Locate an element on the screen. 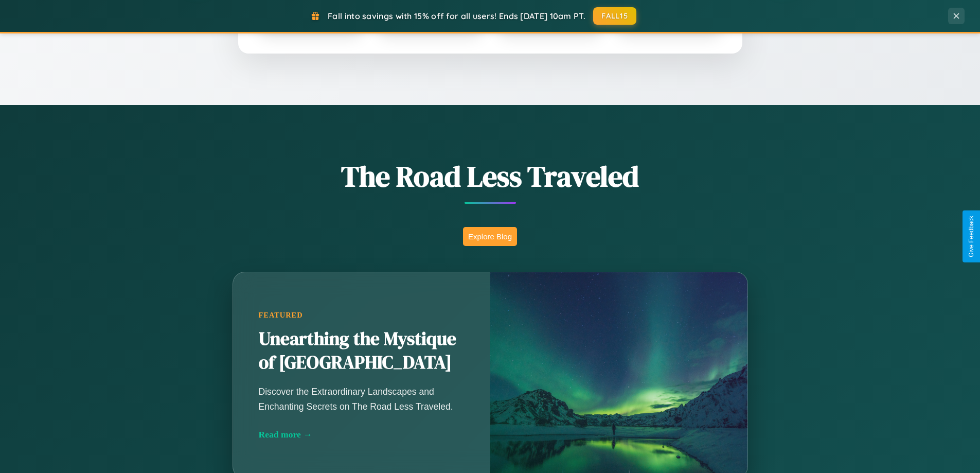  button: Explore Blog is located at coordinates (490, 236).